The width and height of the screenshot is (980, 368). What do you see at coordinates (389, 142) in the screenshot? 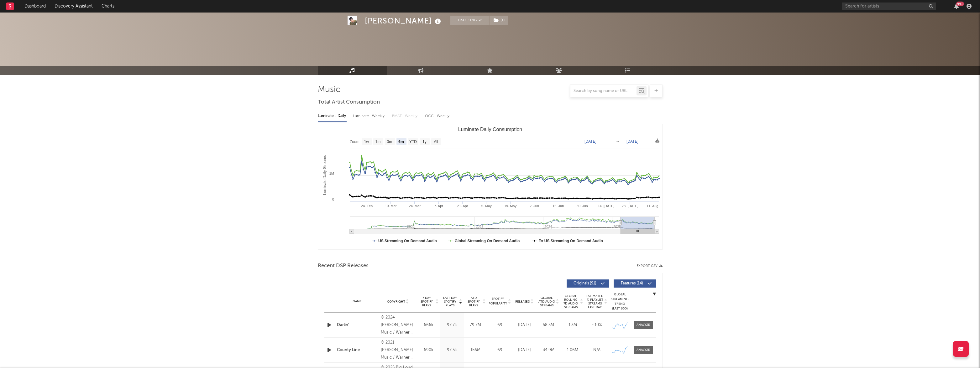
I see `text: 3m` at bounding box center [389, 142].